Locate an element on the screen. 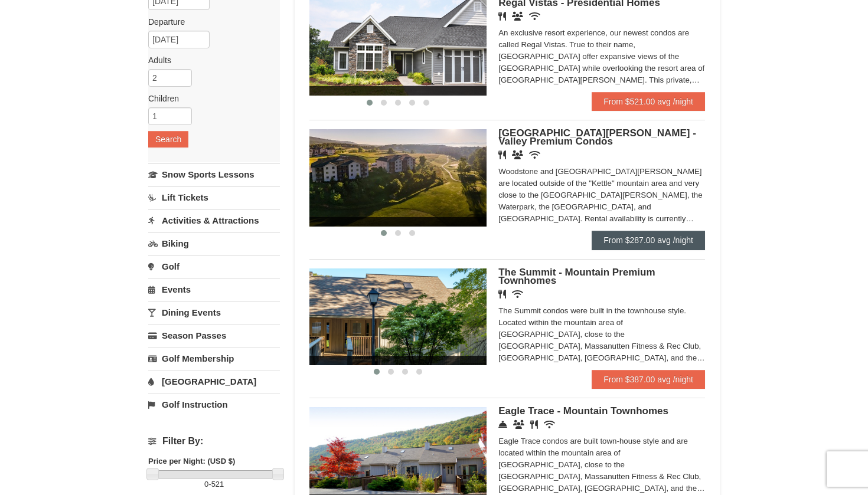  a: Season Passes is located at coordinates (214, 335).